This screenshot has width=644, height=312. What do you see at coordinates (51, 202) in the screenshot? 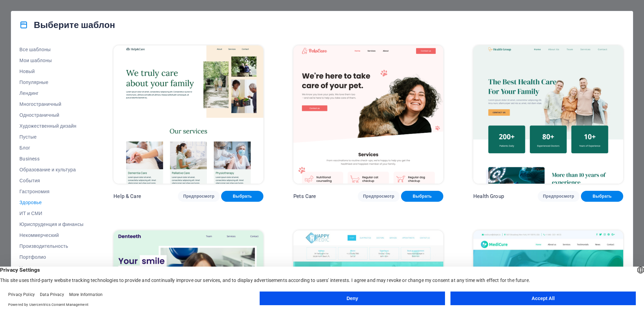
I see `button: Здоровье` at bounding box center [51, 202].